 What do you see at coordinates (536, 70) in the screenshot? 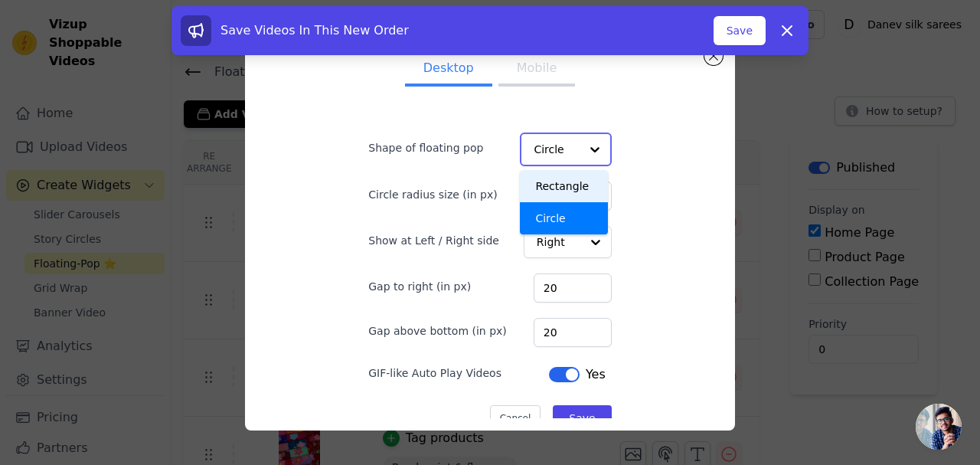
I see `button: Mobile` at bounding box center [536, 70].